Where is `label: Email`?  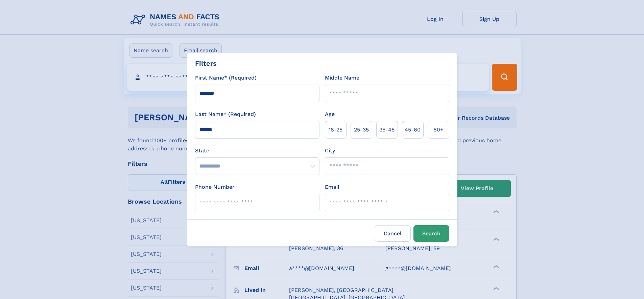 label: Email is located at coordinates (331, 187).